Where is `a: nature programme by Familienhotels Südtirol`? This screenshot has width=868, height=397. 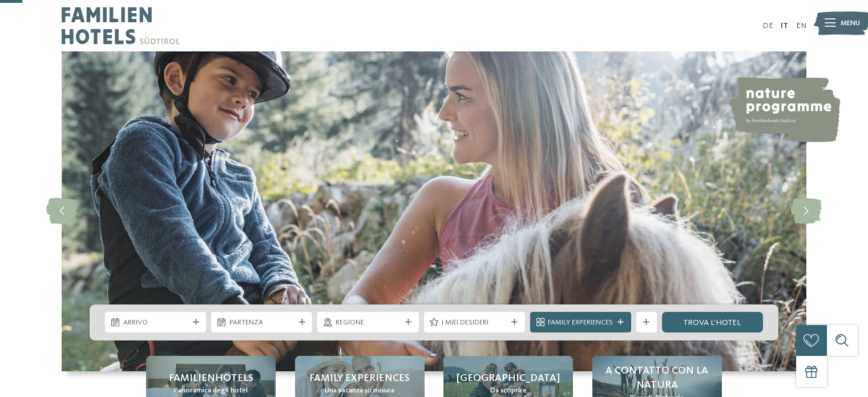
a: nature programme by Familienhotels Südtirol is located at coordinates (784, 109).